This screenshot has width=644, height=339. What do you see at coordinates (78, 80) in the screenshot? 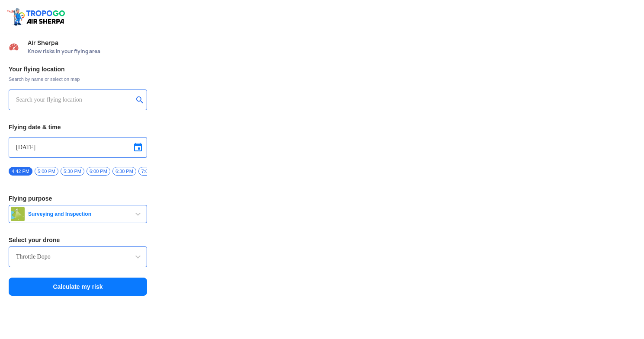
I see `span: Search by name or select on map` at bounding box center [78, 80].